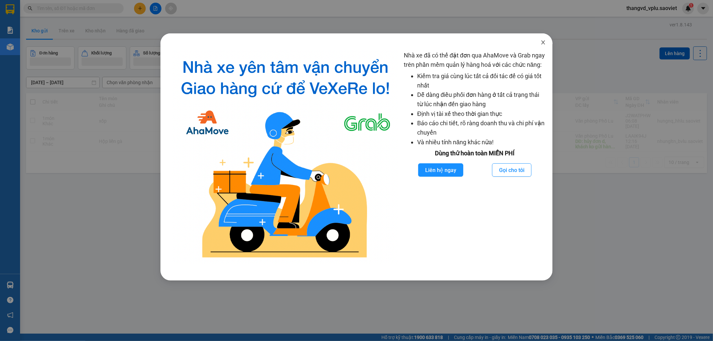  I want to click on div: Nhà xe đã có thể đặt đơn qua AhaMove và Grab ngay trên phần mềm quản lý hàng hoá với các chức năng:, so click(475, 157).